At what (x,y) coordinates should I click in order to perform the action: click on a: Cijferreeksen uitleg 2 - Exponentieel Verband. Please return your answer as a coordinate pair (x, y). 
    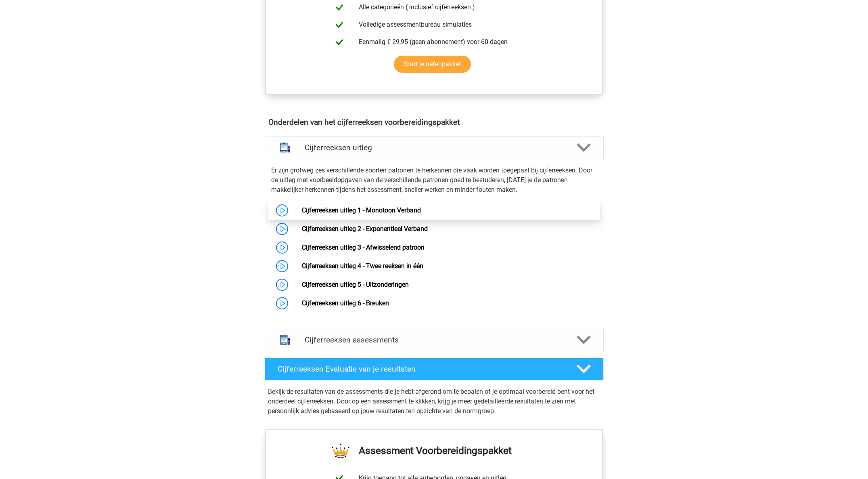
    Looking at the image, I should click on (365, 229).